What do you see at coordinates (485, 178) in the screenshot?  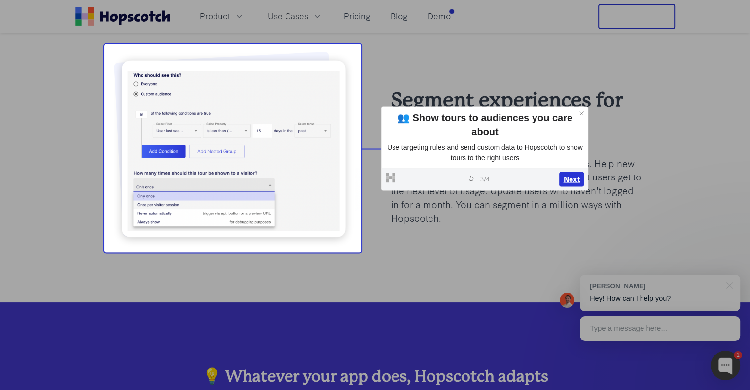 I see `span: 3 / 4` at bounding box center [485, 178].